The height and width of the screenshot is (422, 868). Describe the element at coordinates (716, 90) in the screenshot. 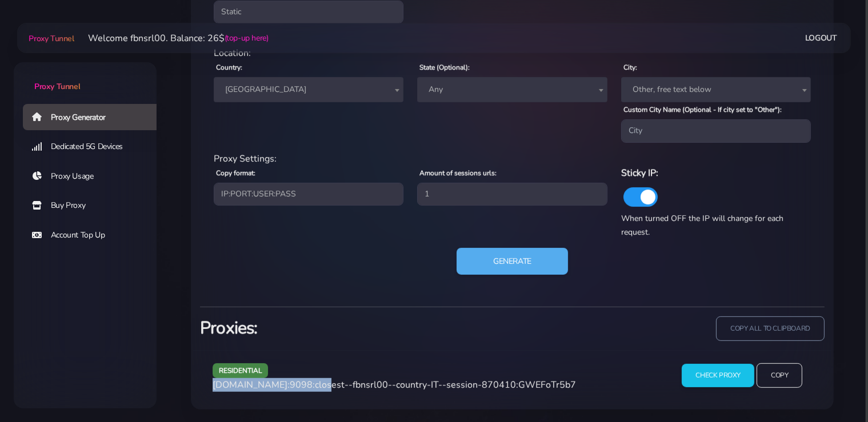

I see `span: Other, free text below` at that location.